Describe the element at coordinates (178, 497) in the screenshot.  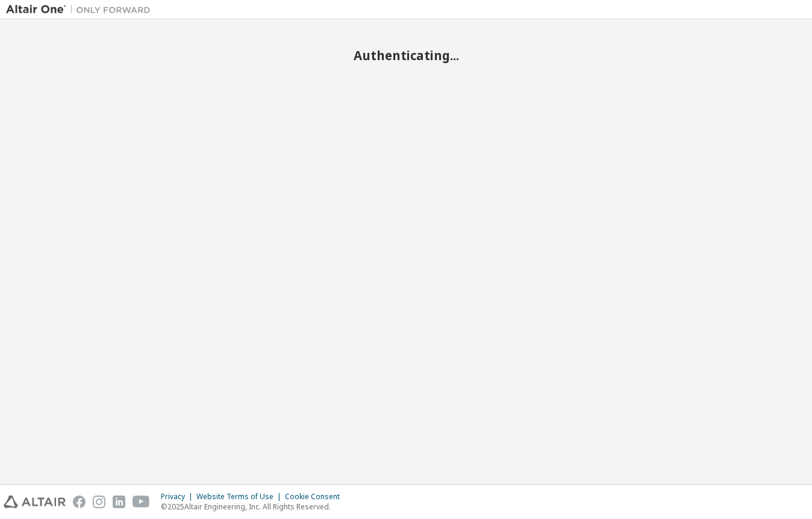
I see `div: Privacy` at that location.